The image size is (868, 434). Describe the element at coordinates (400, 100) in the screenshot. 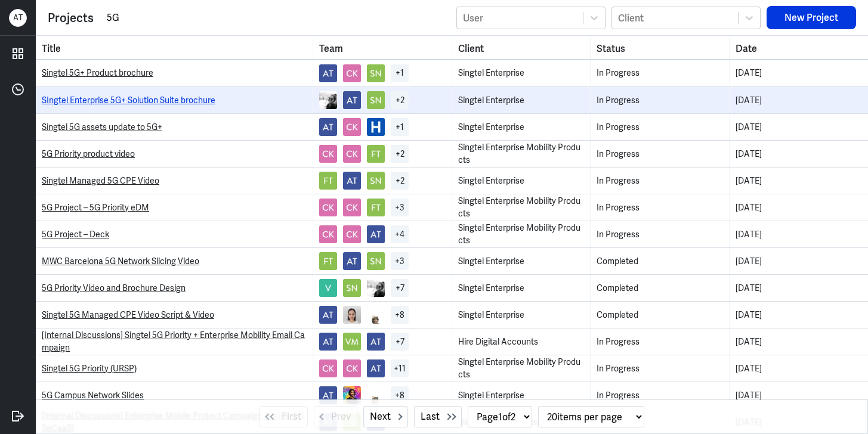

I see `div: + 2` at that location.